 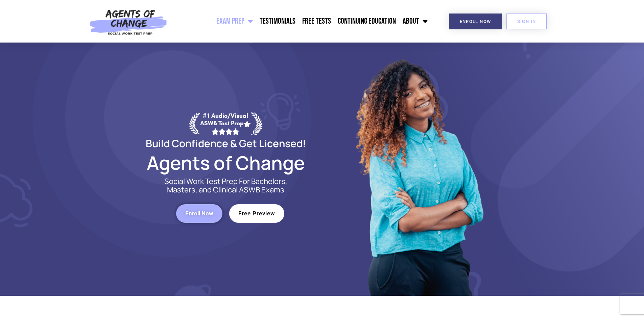 I want to click on a: About, so click(x=415, y=21).